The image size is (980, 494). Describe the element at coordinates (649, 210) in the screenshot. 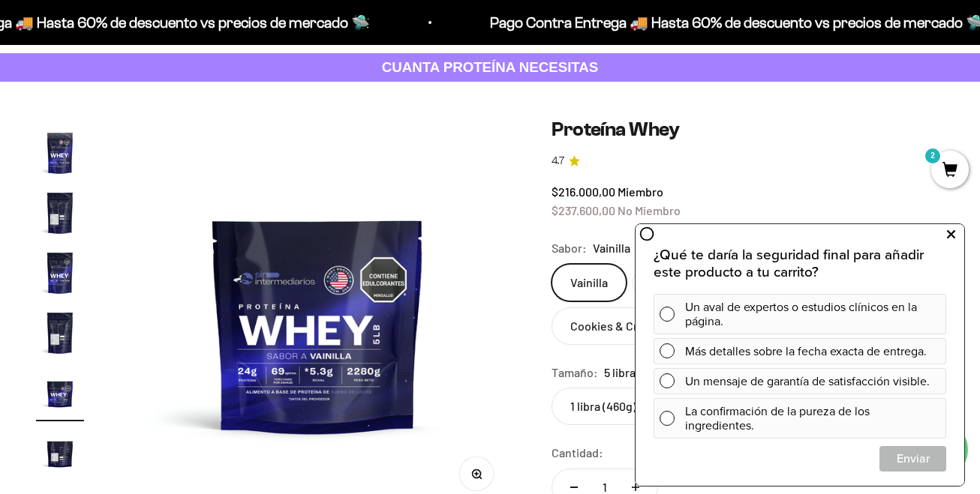

I see `span: No Miembro` at that location.